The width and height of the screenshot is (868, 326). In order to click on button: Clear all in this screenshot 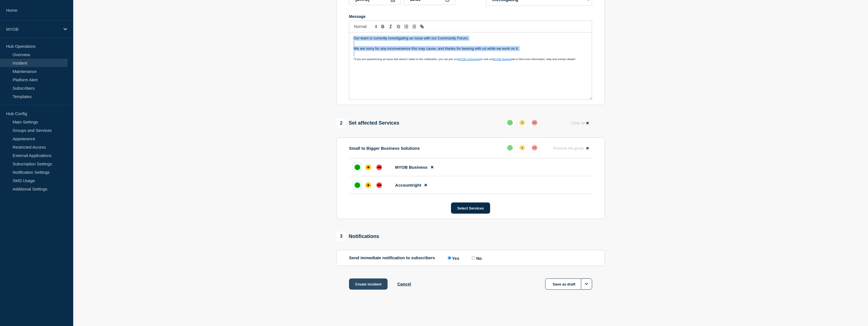, I will do `click(580, 123)`.